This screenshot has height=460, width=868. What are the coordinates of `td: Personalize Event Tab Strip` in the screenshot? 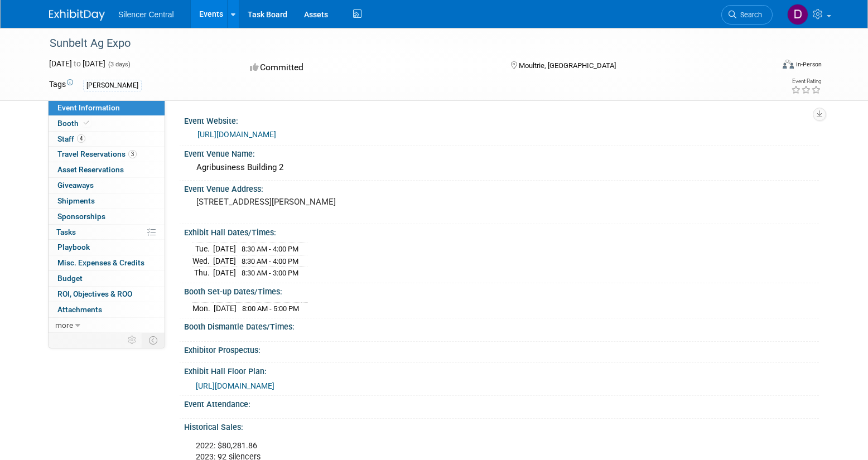 It's located at (132, 340).